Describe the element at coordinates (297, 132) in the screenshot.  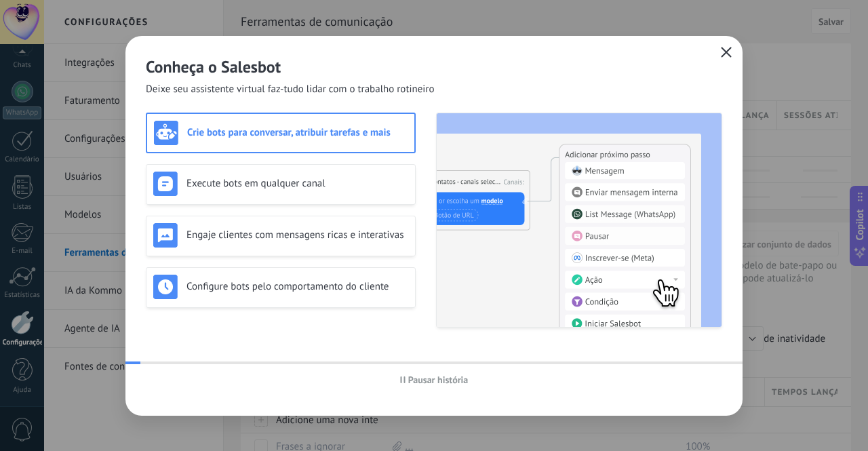
I see `h3: Crie bots para conversar, atribuir tarefas e mais` at that location.